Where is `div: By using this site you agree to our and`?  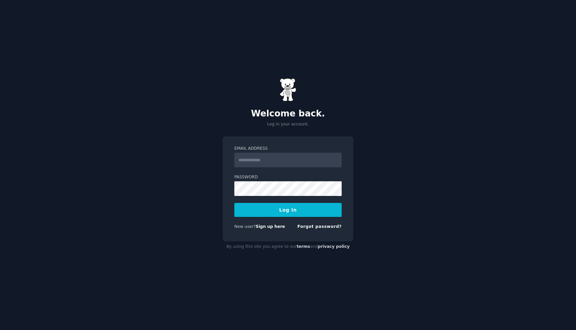 div: By using this site you agree to our and is located at coordinates (288, 247).